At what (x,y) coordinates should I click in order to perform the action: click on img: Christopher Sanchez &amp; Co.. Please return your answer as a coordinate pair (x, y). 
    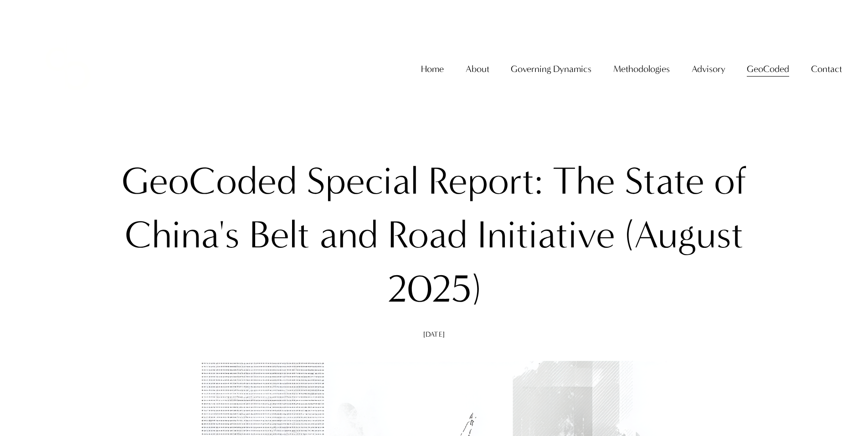
    Looking at the image, I should click on (68, 69).